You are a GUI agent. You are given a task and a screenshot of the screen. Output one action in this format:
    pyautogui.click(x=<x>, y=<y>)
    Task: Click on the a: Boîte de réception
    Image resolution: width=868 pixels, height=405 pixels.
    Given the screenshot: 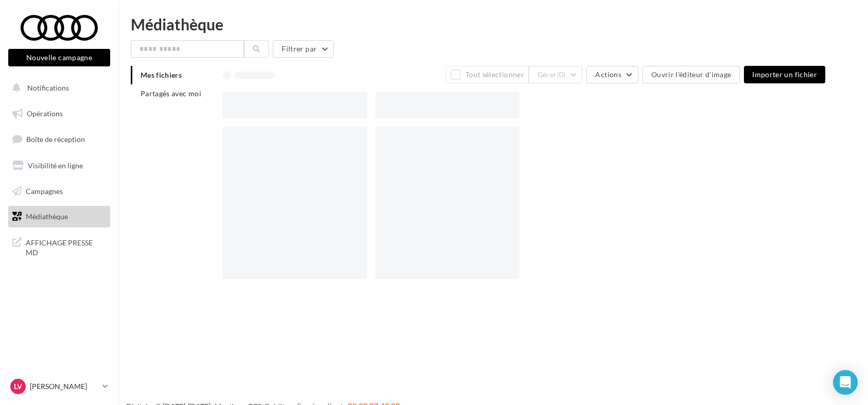 What is the action you would take?
    pyautogui.click(x=59, y=139)
    